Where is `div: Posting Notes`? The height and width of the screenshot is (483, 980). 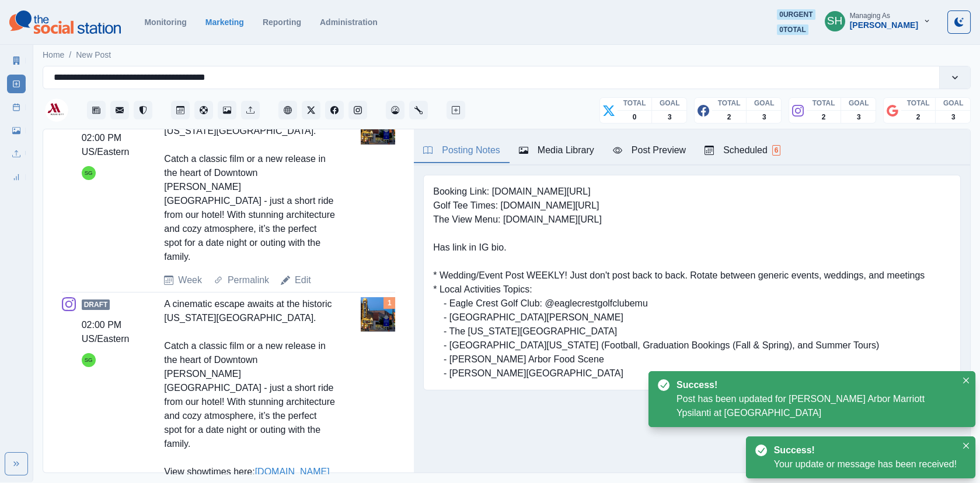 div: Posting Notes is located at coordinates (462, 150).